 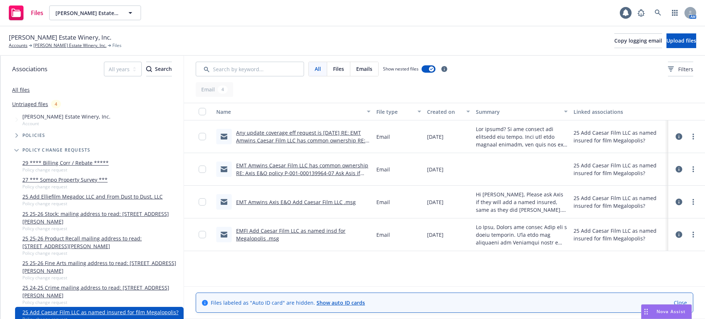 What do you see at coordinates (291, 235) in the screenshot?
I see `a: EMFI Add Caesar Film LLC as named insd for Megalopolis .msg` at bounding box center [291, 235].